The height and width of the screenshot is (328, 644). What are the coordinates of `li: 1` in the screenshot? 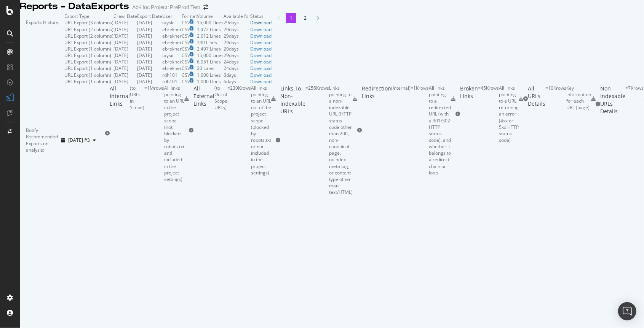 It's located at (291, 18).